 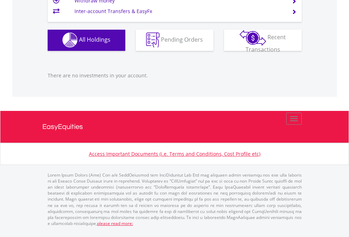 What do you see at coordinates (263, 40) in the screenshot?
I see `button: Recent Transactions` at bounding box center [263, 40].